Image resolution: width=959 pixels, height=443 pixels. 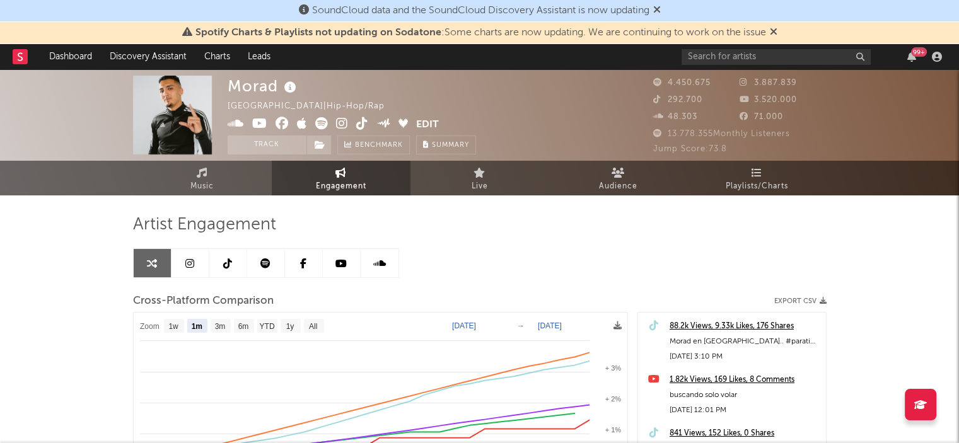 What do you see at coordinates (217, 57) in the screenshot?
I see `a: Charts` at bounding box center [217, 57].